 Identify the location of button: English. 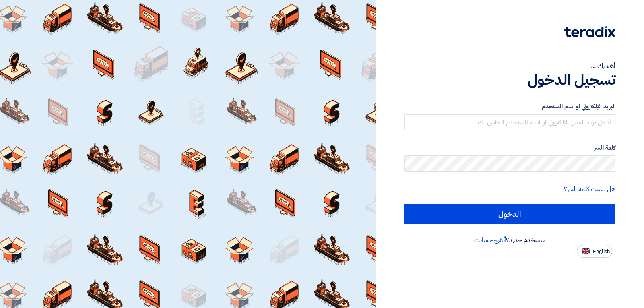
(595, 251).